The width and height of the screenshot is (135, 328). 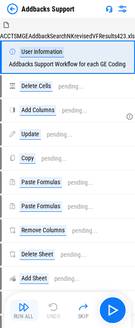 I want to click on button: Skip, so click(x=83, y=310).